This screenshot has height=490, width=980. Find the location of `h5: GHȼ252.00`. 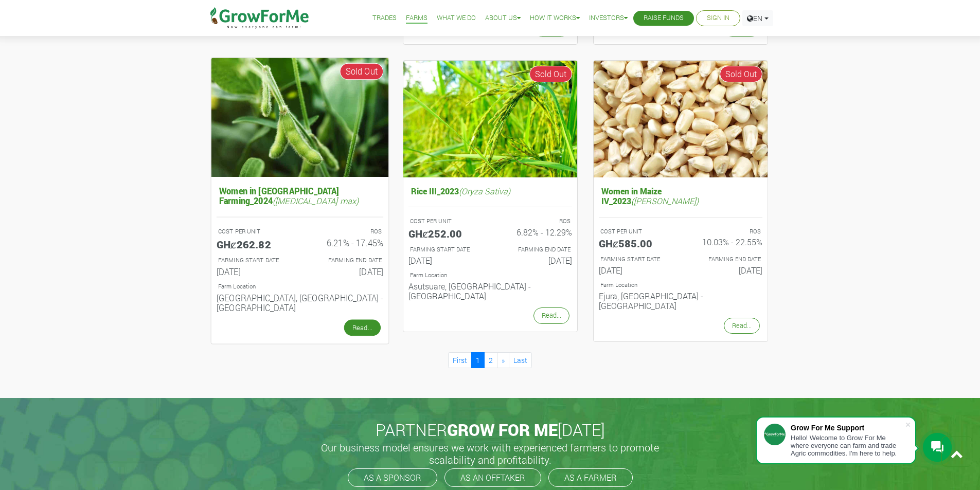

h5: GHȼ252.00 is located at coordinates (446, 233).